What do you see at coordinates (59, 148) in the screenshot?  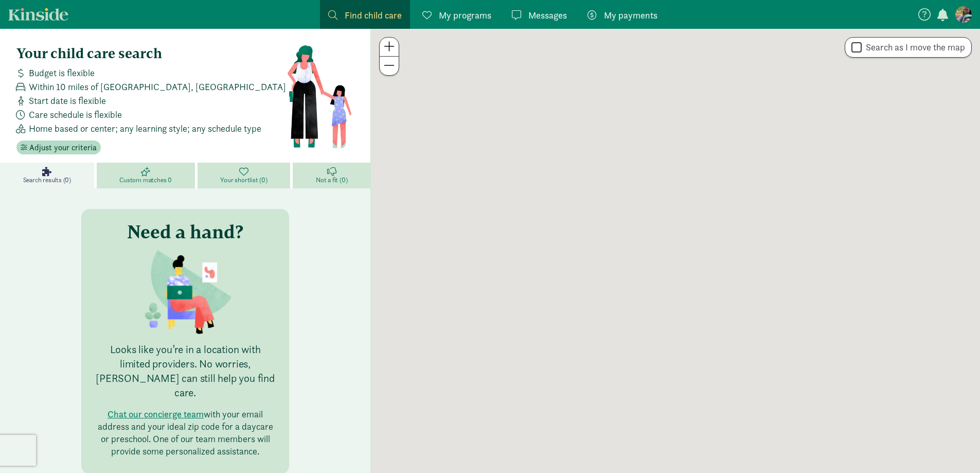 I see `button: Adjust your criteria` at bounding box center [59, 148].